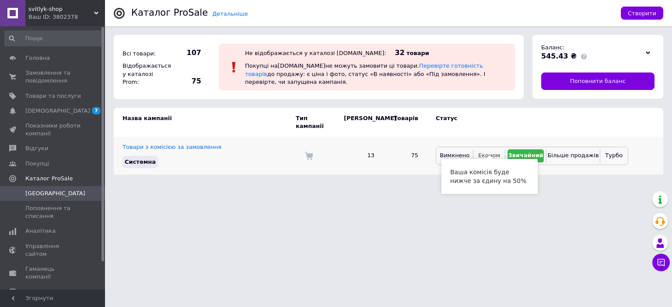  Describe the element at coordinates (66, 17) in the screenshot. I see `div: Ваш ID: 3802378` at that location.